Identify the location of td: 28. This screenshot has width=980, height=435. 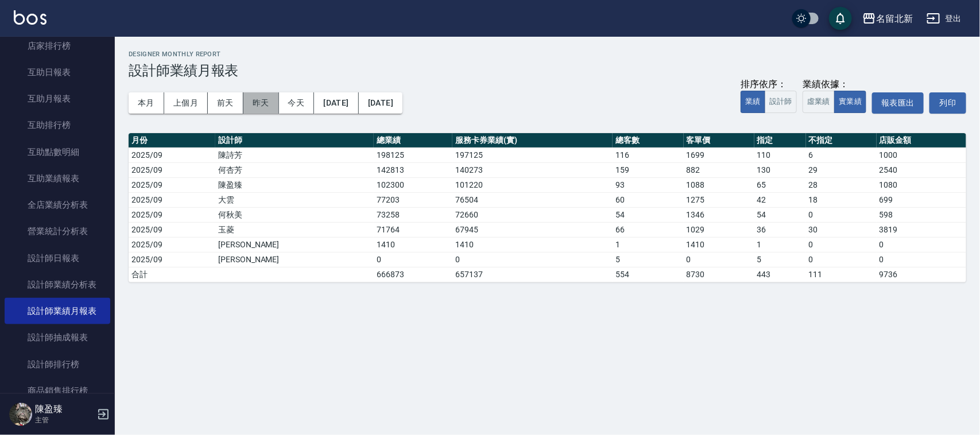
(841, 185).